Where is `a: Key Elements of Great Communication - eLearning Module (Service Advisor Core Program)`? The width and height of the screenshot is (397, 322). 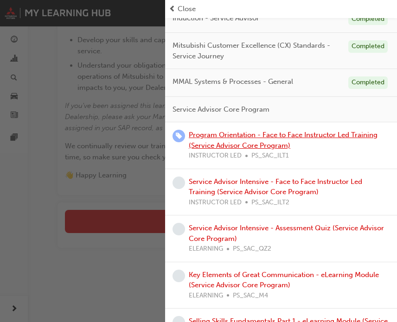
a: Key Elements of Great Communication - eLearning Module (Service Advisor Core Program) is located at coordinates (284, 280).